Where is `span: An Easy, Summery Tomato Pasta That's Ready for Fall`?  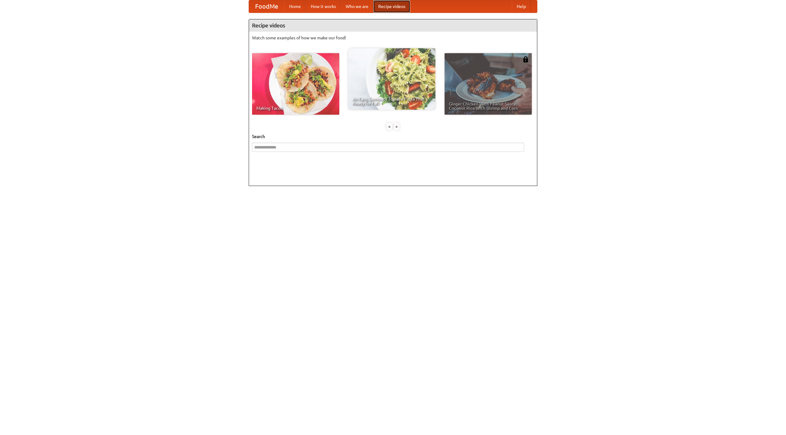 span: An Easy, Summery Tomato Pasta That's Ready for Fall is located at coordinates (392, 101).